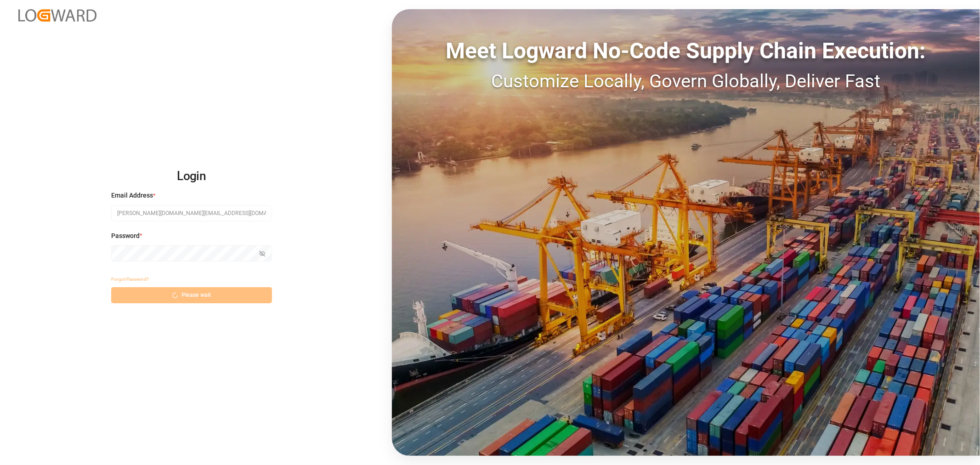 The height and width of the screenshot is (465, 980). What do you see at coordinates (686, 81) in the screenshot?
I see `div: Customize Locally, Govern Globally, Deliver Fast` at bounding box center [686, 81].